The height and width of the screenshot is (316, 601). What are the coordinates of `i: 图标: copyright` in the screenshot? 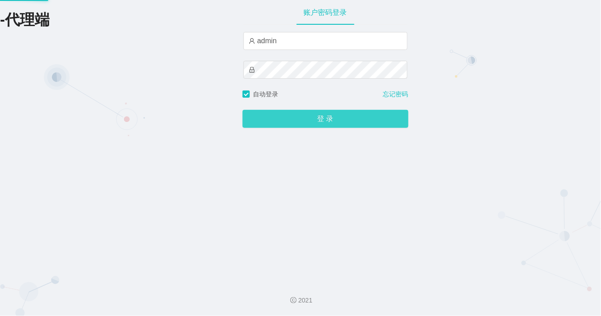 It's located at (293, 301).